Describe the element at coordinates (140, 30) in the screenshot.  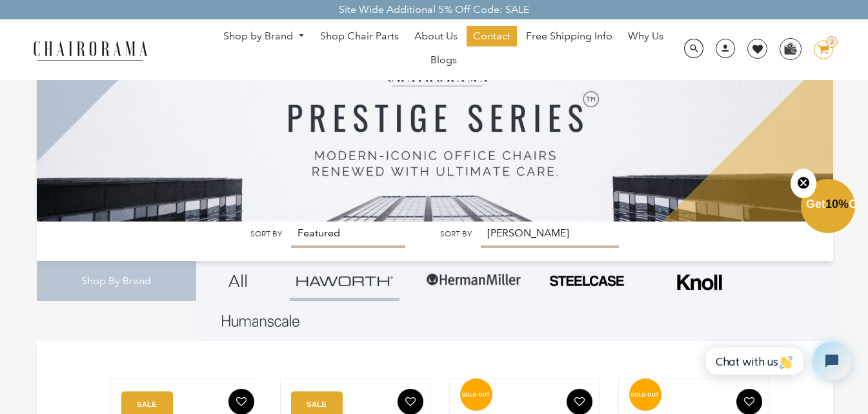
I see `button: Open chat widget` at that location.